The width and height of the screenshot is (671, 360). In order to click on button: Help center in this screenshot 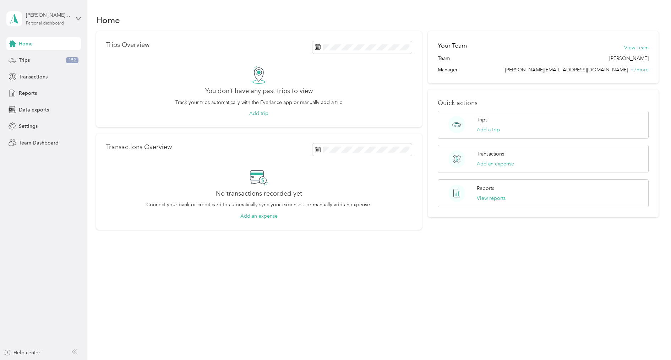, I will do `click(22, 352)`.